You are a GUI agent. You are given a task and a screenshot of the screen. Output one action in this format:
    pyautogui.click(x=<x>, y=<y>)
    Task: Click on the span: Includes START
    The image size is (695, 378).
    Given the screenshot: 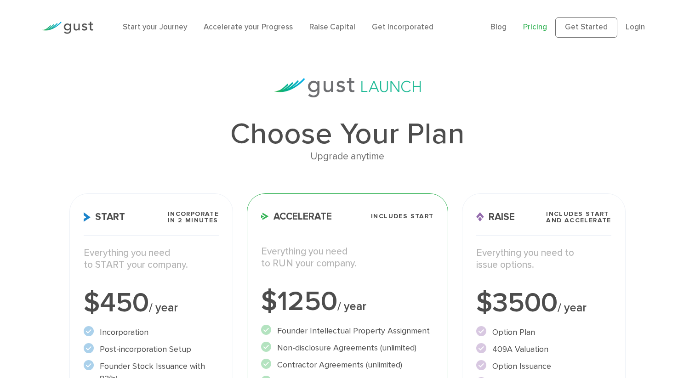 What is the action you would take?
    pyautogui.click(x=402, y=216)
    